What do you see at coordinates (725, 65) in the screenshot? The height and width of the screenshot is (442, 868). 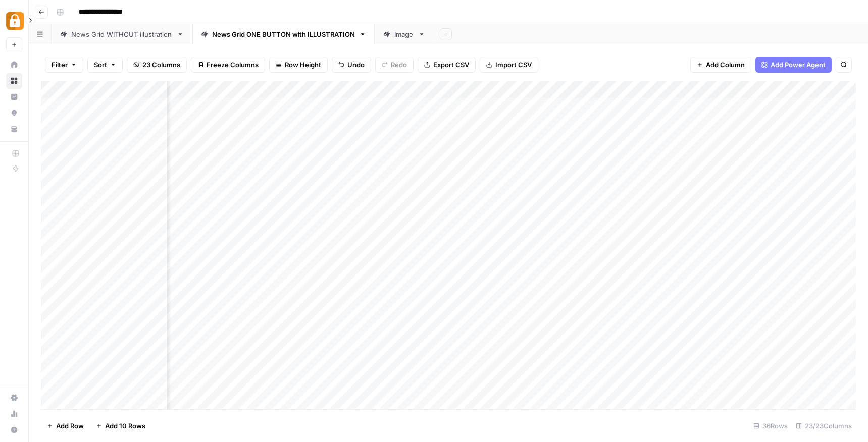 I see `span: Add Column` at bounding box center [725, 65].